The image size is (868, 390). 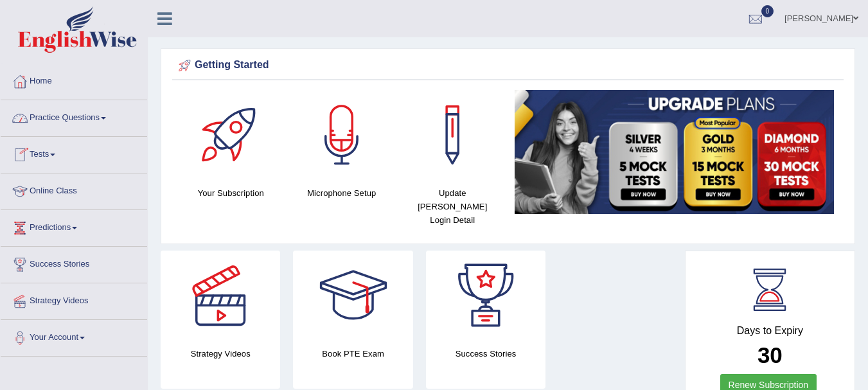 I want to click on span: 0, so click(x=767, y=11).